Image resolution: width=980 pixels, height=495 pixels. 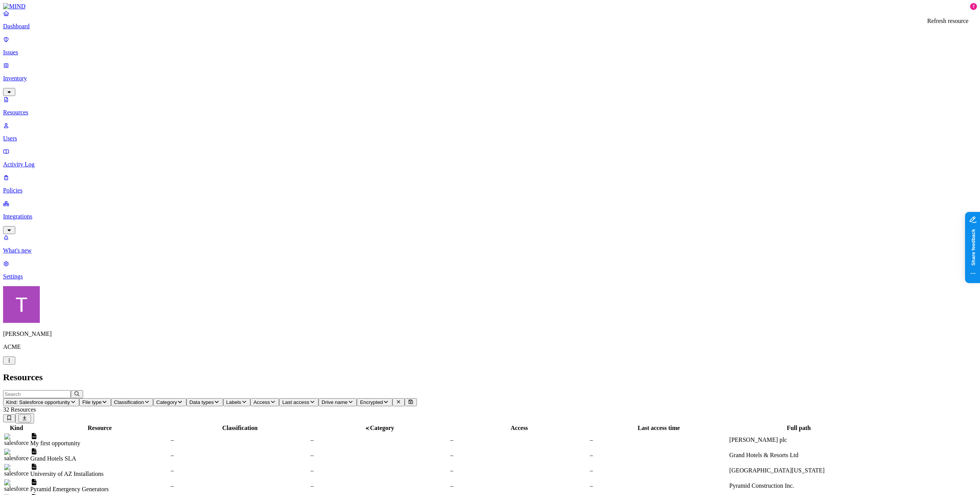 I want to click on span: Labels, so click(x=233, y=403).